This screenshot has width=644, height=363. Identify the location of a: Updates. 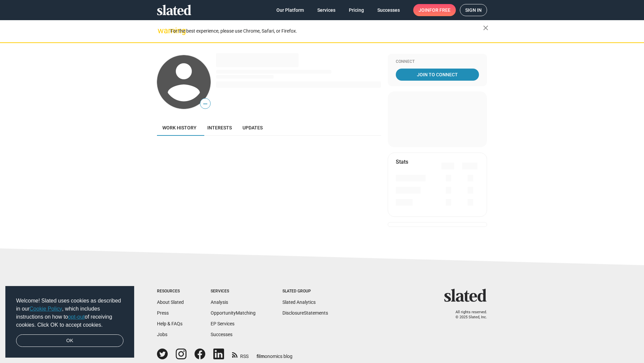
(253, 128).